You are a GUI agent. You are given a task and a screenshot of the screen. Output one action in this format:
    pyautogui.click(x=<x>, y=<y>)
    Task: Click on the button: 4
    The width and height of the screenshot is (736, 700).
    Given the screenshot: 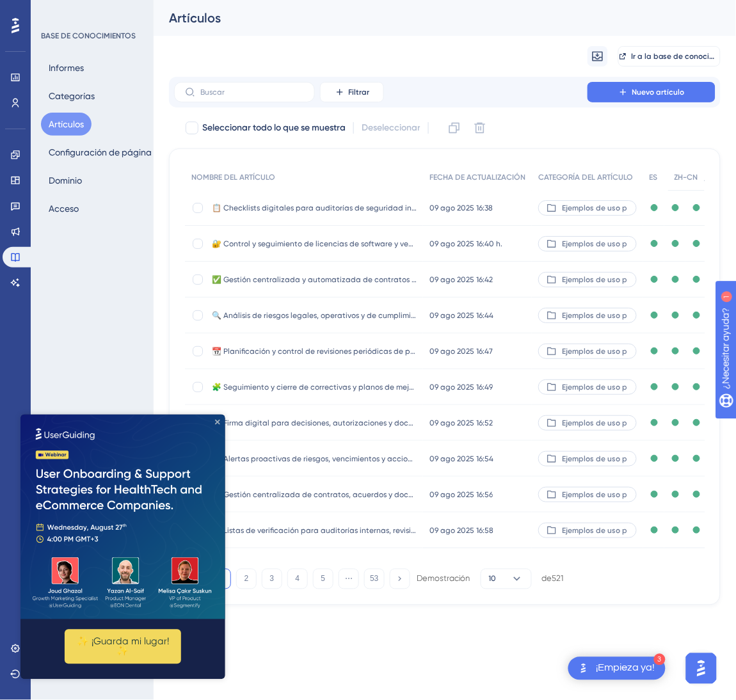 What is the action you would take?
    pyautogui.click(x=298, y=579)
    